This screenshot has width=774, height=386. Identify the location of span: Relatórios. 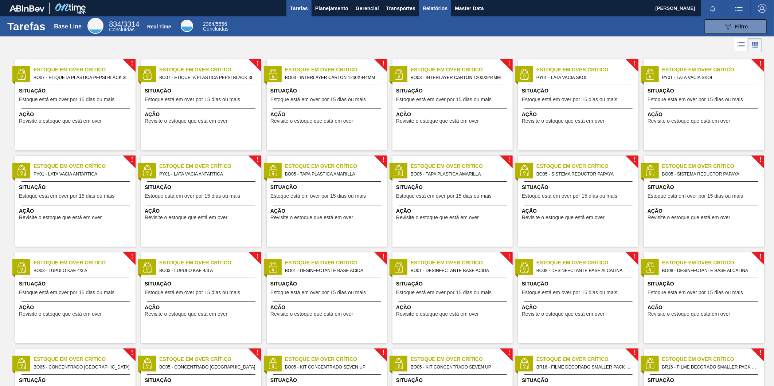
(435, 8).